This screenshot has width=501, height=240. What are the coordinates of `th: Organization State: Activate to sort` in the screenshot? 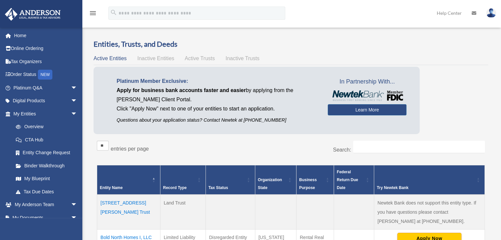 It's located at (276, 180).